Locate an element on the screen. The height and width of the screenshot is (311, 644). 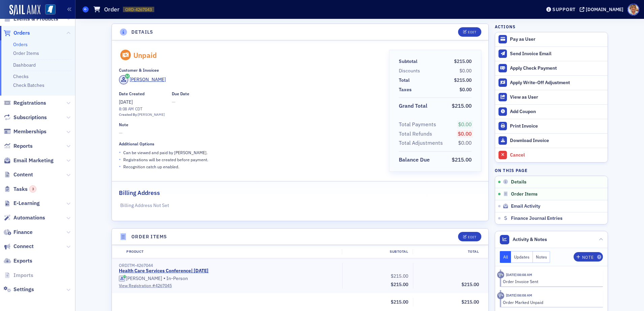
a: Automations is located at coordinates (25, 218).